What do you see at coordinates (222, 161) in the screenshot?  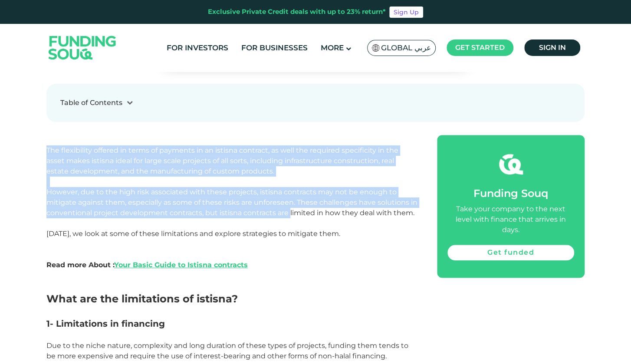 I see `span: The flexibility offered in terms of payments in an istisna contract, as well the required specifi...` at bounding box center [222, 161].